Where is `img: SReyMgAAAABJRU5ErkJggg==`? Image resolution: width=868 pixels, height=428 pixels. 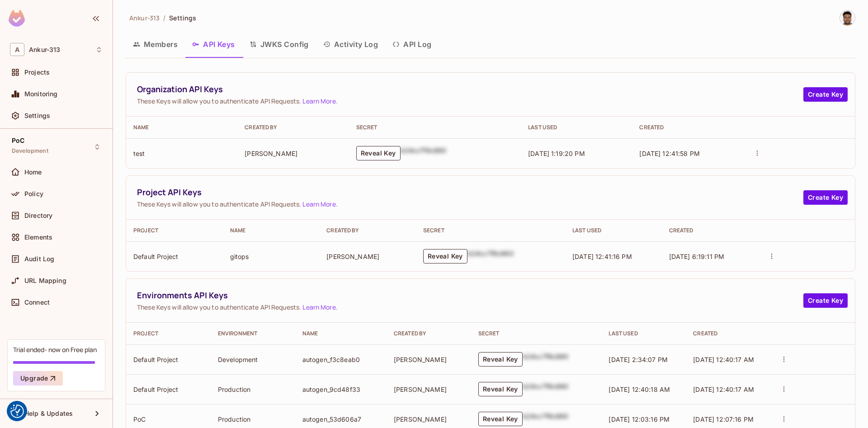 img: SReyMgAAAABJRU5ErkJggg== is located at coordinates (17, 18).